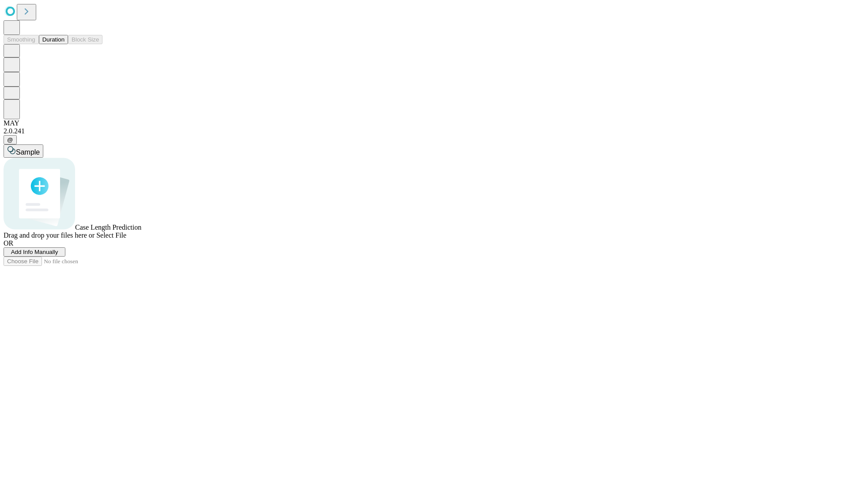  What do you see at coordinates (85, 39) in the screenshot?
I see `button: Block Size` at bounding box center [85, 39].